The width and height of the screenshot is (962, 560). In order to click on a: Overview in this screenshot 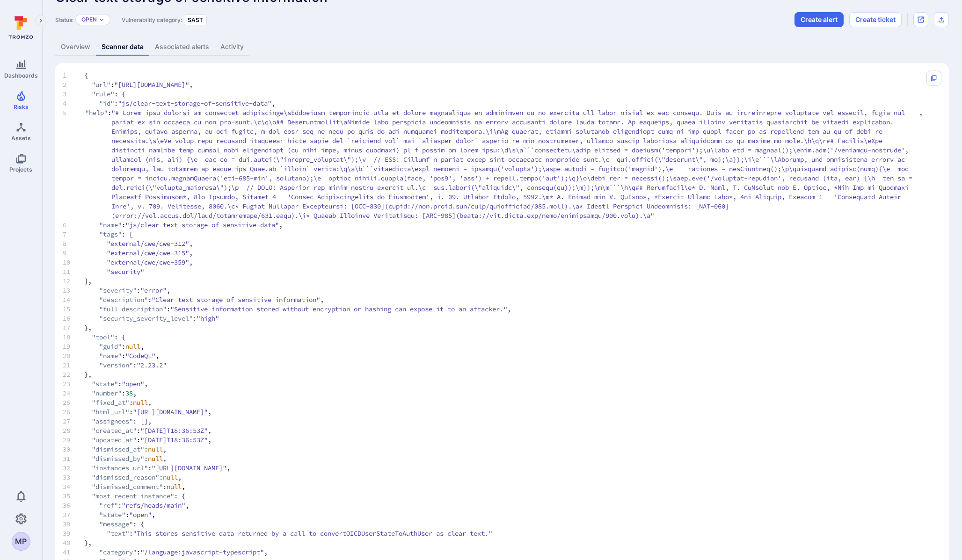, I will do `click(75, 47)`.